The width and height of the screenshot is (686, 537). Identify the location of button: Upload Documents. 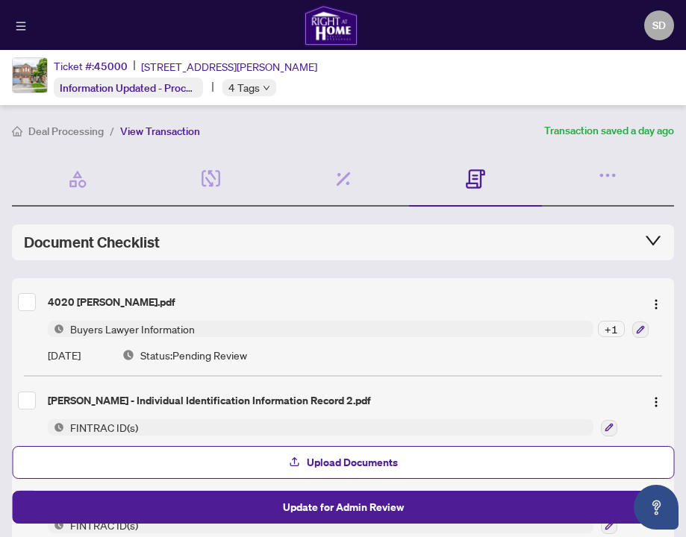
(343, 463).